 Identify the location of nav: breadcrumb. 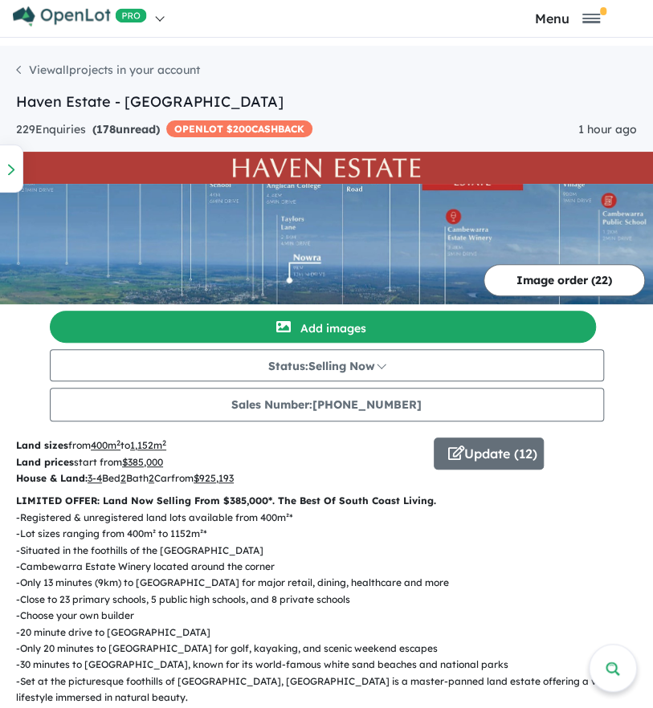
(326, 76).